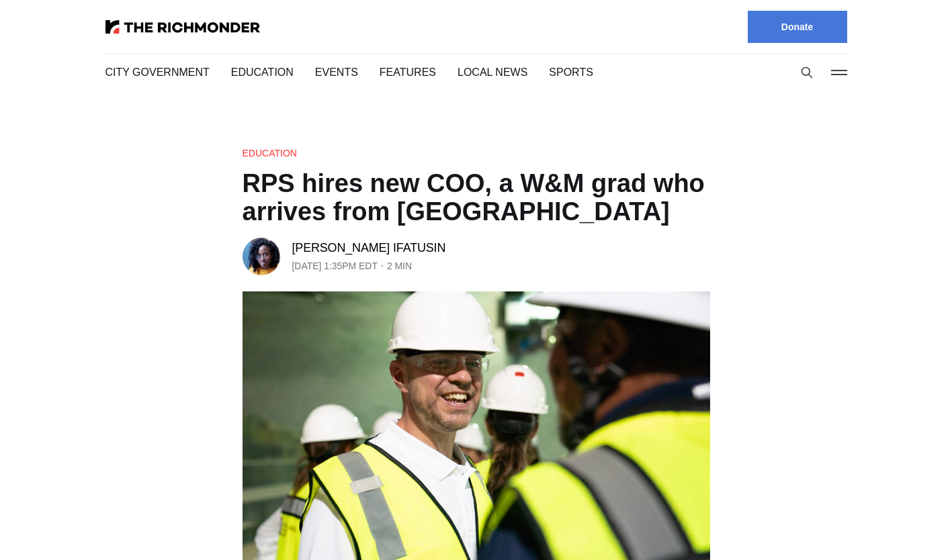 The image size is (952, 560). What do you see at coordinates (408, 72) in the screenshot?
I see `a: Features` at bounding box center [408, 72].